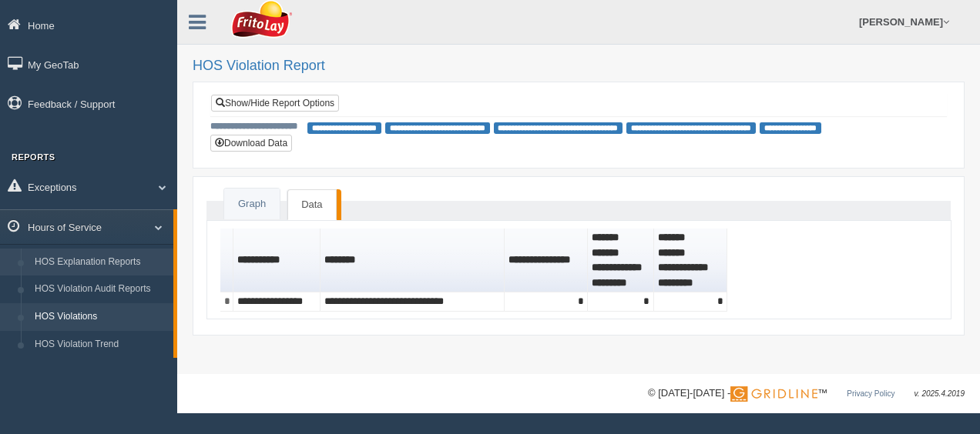  Describe the element at coordinates (100, 263) in the screenshot. I see `a: HOS Explanation Reports` at that location.